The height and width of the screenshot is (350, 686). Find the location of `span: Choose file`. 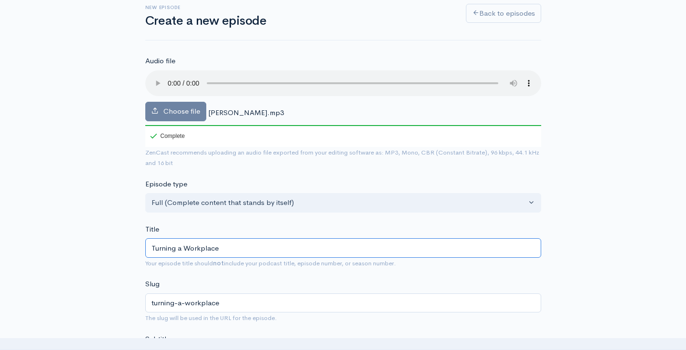

span: Choose file is located at coordinates (181, 111).